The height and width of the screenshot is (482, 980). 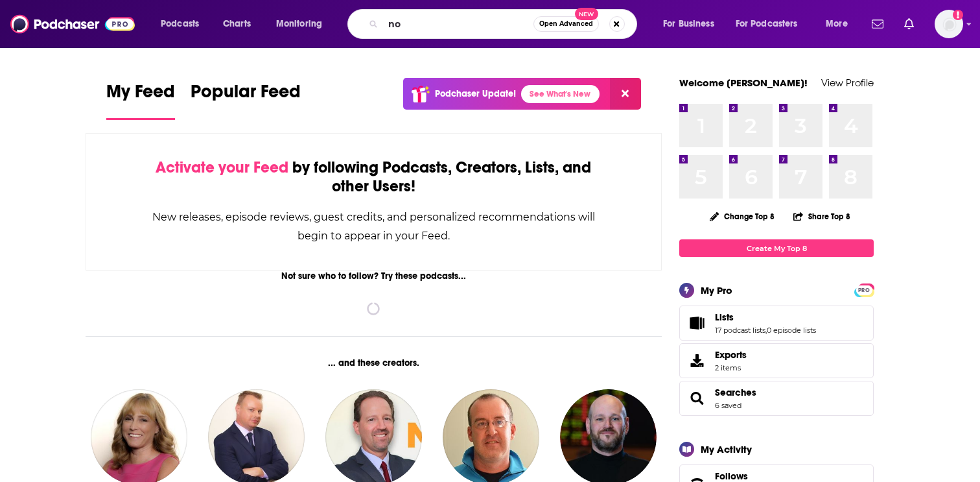 I want to click on input: Search podcasts, credits, & more..., so click(x=459, y=24).